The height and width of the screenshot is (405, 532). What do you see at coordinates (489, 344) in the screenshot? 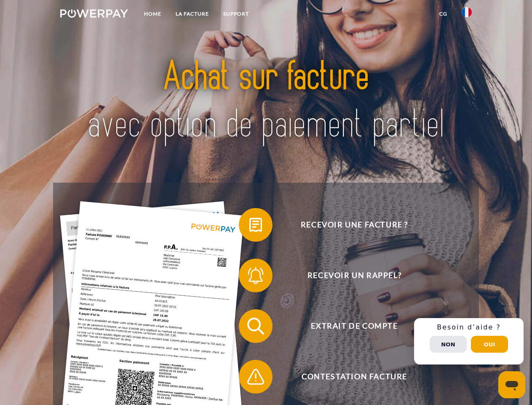
I see `button: Oui` at bounding box center [489, 344].